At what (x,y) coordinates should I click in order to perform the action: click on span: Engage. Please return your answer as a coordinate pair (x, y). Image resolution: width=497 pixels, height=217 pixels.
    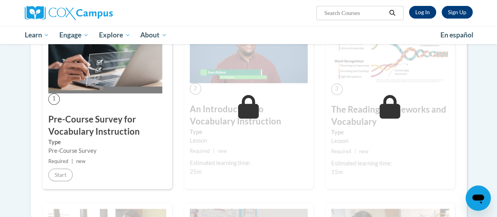
    Looking at the image, I should click on (74, 35).